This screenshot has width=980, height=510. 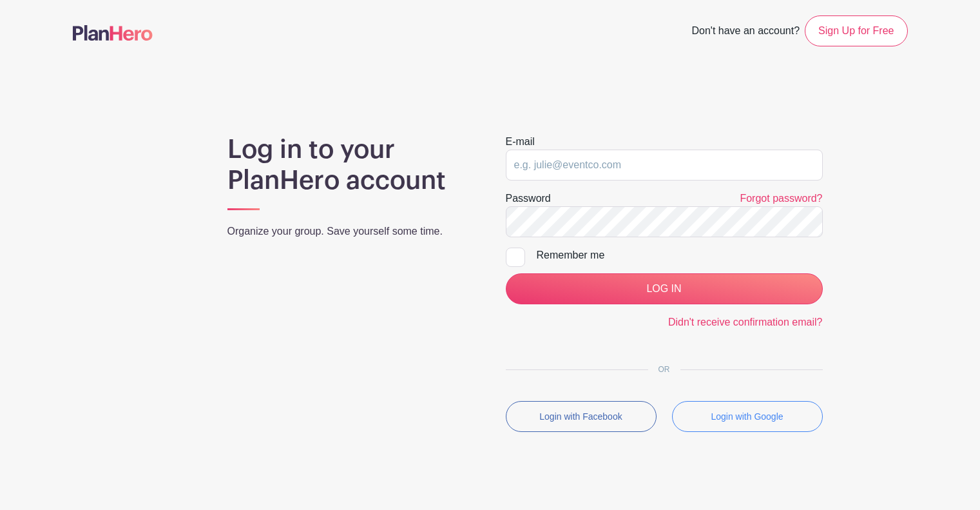 What do you see at coordinates (664, 369) in the screenshot?
I see `span: OR` at bounding box center [664, 369].